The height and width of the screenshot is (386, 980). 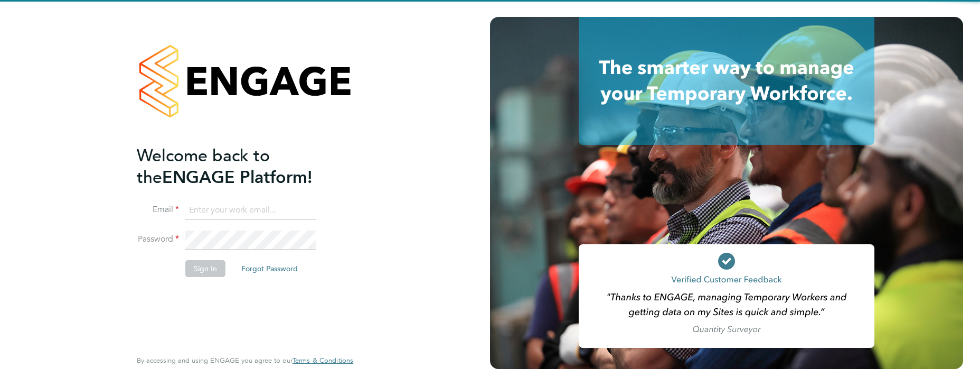 What do you see at coordinates (323, 360) in the screenshot?
I see `span: Terms & Conditions` at bounding box center [323, 360].